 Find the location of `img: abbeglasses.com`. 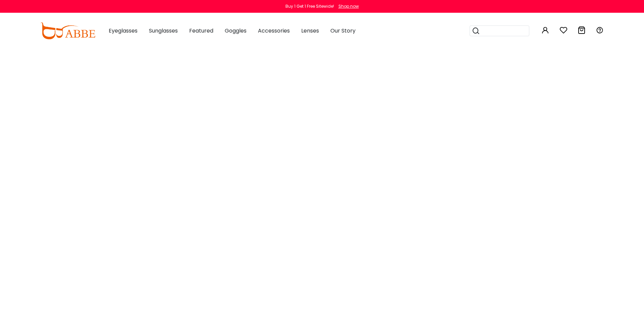

img: abbeglasses.com is located at coordinates (68, 31).